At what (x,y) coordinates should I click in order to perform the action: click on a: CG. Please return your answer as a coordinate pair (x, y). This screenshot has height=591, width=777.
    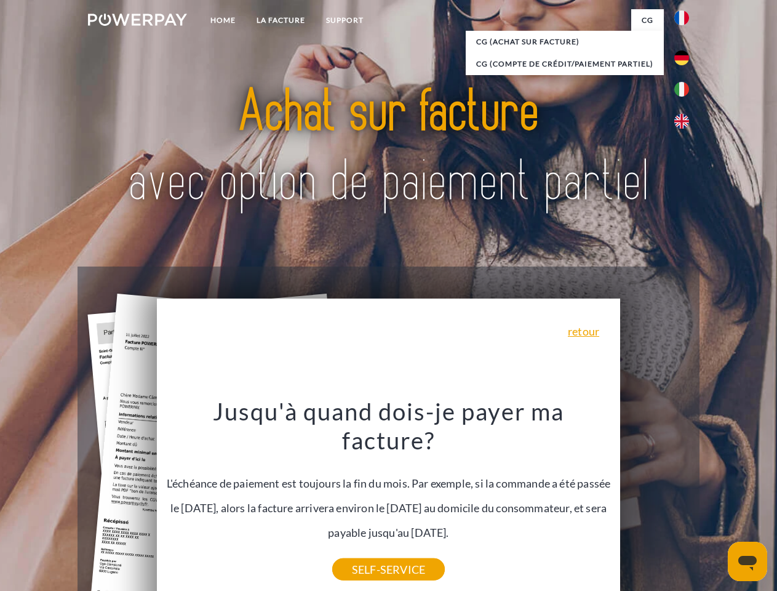
    Looking at the image, I should click on (647, 20).